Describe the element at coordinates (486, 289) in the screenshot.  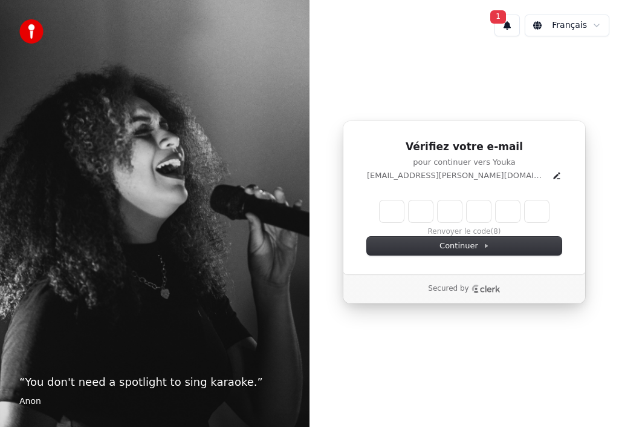
I see `a: Clerk logo` at that location.